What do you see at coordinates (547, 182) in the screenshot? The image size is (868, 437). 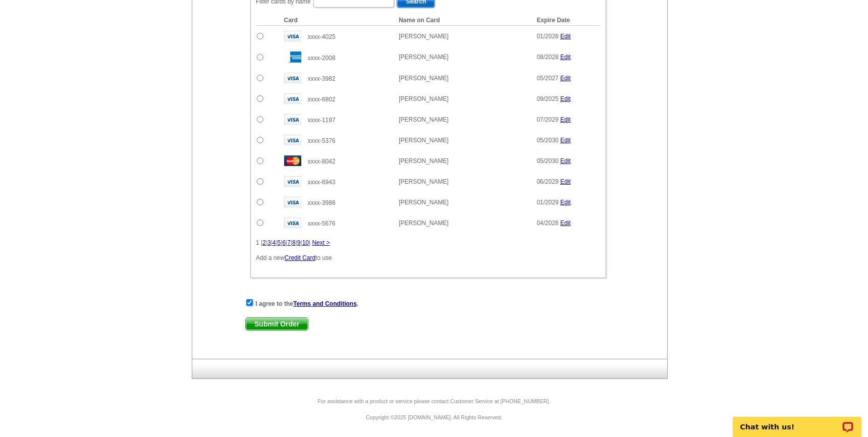 I see `span: 06/2029` at bounding box center [547, 182].